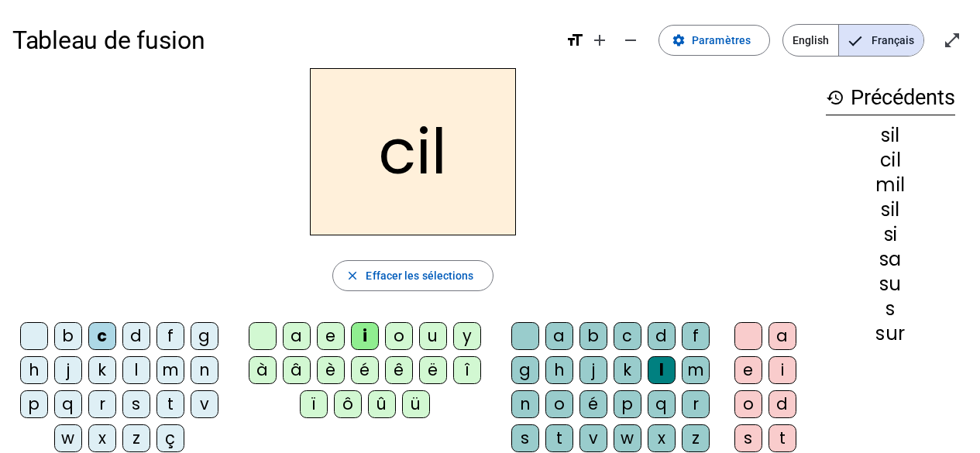  What do you see at coordinates (574, 40) in the screenshot?
I see `mat-icon: format_size` at bounding box center [574, 40].